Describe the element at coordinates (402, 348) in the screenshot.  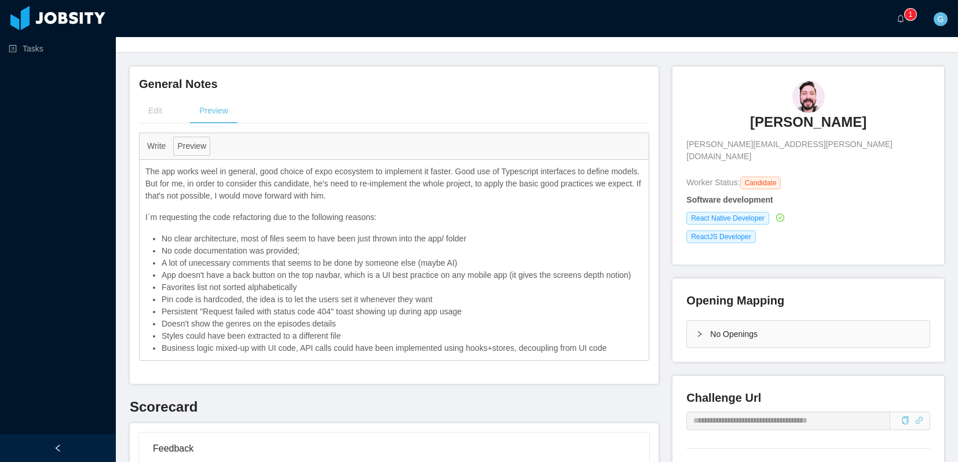
I see `li: Business logic mixed-up with UI code, API calls could have been implemented using hooks+stores, d...` at that location.